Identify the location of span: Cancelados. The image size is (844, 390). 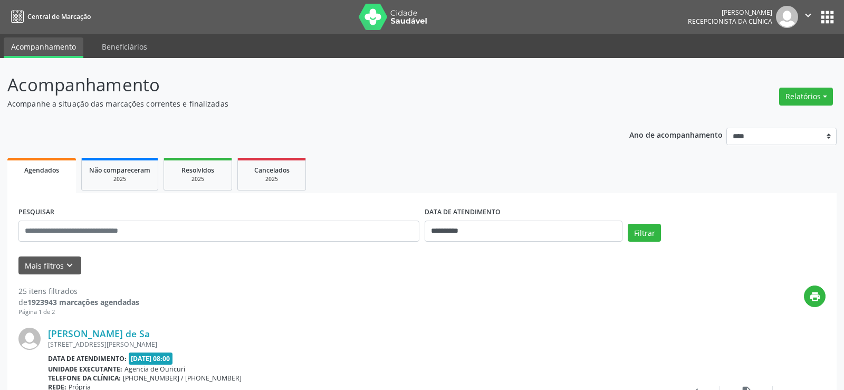
(272, 170).